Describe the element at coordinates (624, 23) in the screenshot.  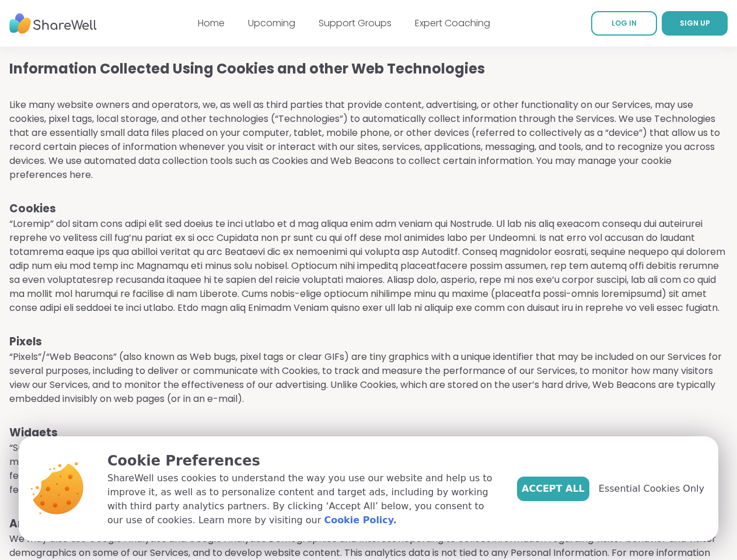
I see `span: LOG IN` at that location.